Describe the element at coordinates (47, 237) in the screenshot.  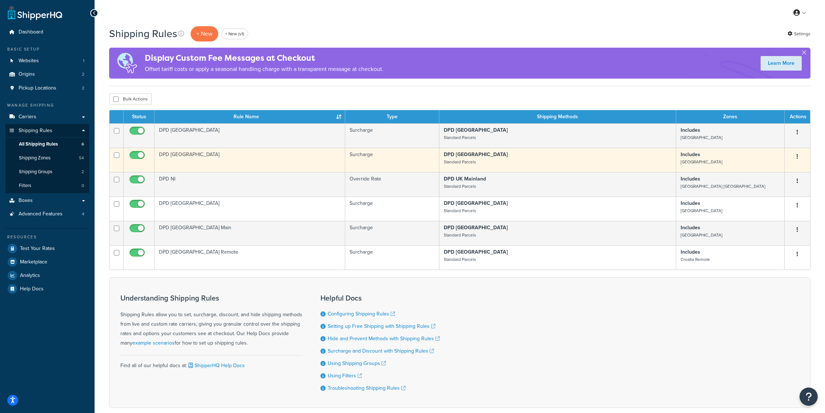
I see `div: Resources` at that location.